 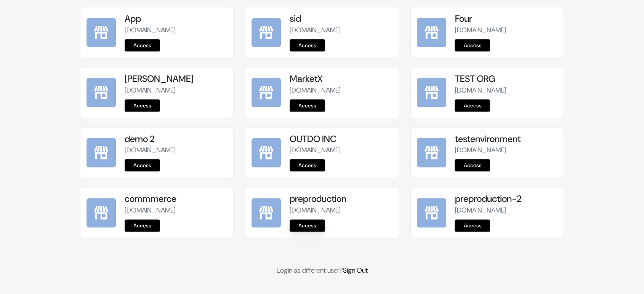 What do you see at coordinates (322, 270) in the screenshot?
I see `p: Login as different user?` at bounding box center [322, 270].